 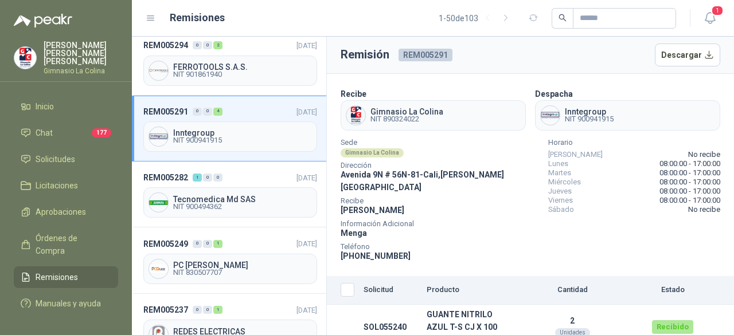 I want to click on span: search, so click(x=562, y=18).